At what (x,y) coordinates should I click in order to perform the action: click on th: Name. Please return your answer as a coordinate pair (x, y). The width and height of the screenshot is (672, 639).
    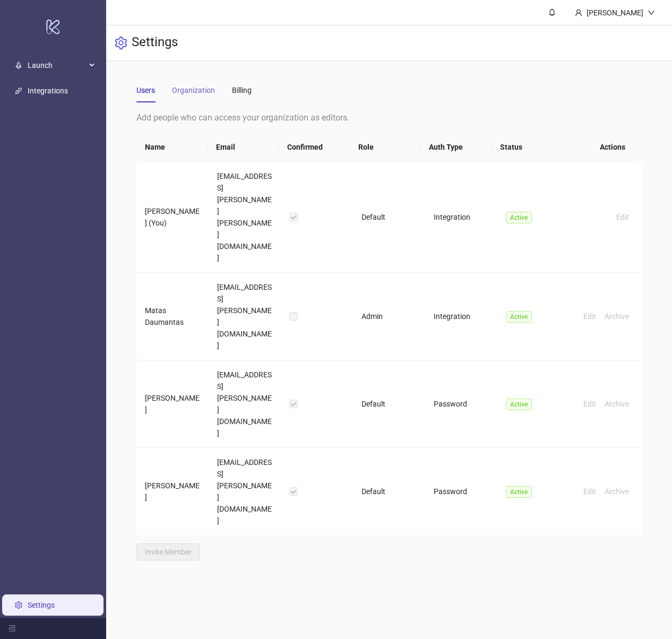
    Looking at the image, I should click on (172, 147).